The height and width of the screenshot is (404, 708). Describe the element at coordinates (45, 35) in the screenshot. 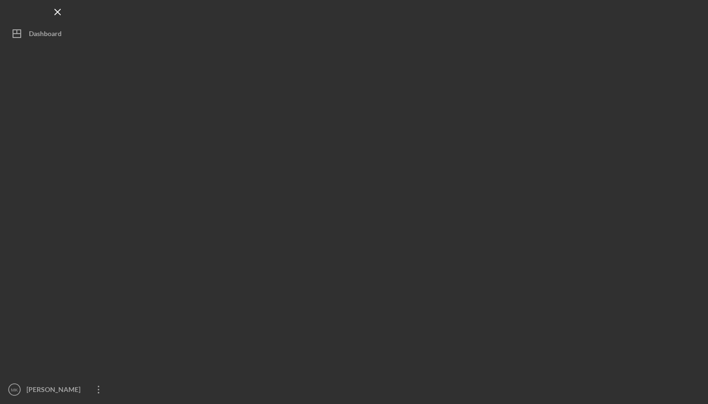

I see `div: Dashboard` at that location.